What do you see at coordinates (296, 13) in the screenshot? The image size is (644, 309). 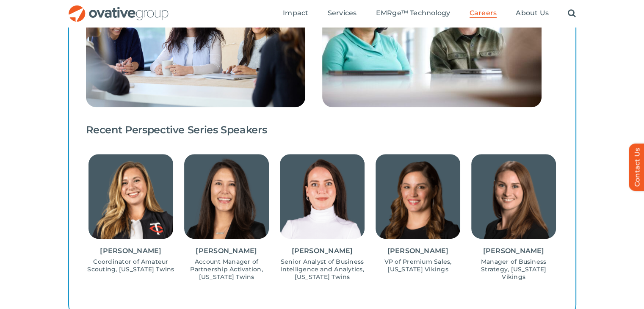 I see `a: Impact` at bounding box center [296, 13].